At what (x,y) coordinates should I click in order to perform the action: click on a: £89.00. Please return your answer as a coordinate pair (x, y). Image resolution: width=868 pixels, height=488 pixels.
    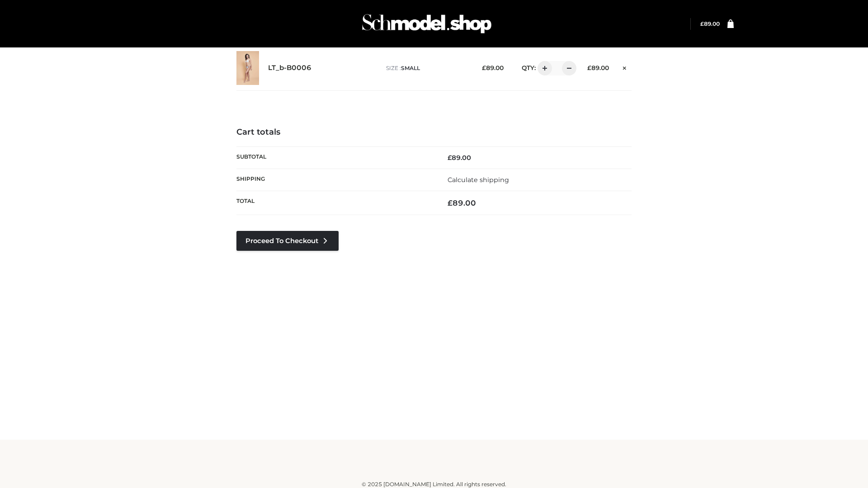
    Looking at the image, I should click on (709, 23).